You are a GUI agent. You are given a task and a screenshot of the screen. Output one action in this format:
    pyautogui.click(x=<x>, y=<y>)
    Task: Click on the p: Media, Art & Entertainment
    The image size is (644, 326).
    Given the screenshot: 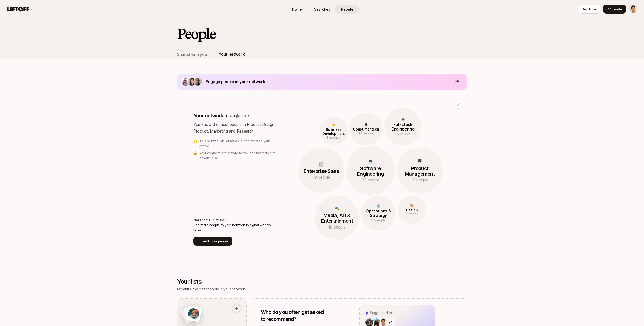 What is the action you would take?
    pyautogui.click(x=337, y=218)
    